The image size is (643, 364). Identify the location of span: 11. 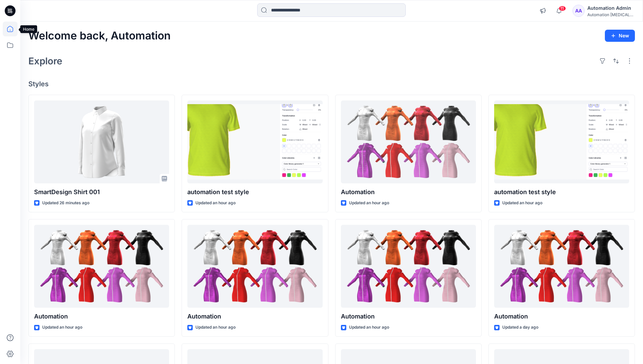
(562, 8).